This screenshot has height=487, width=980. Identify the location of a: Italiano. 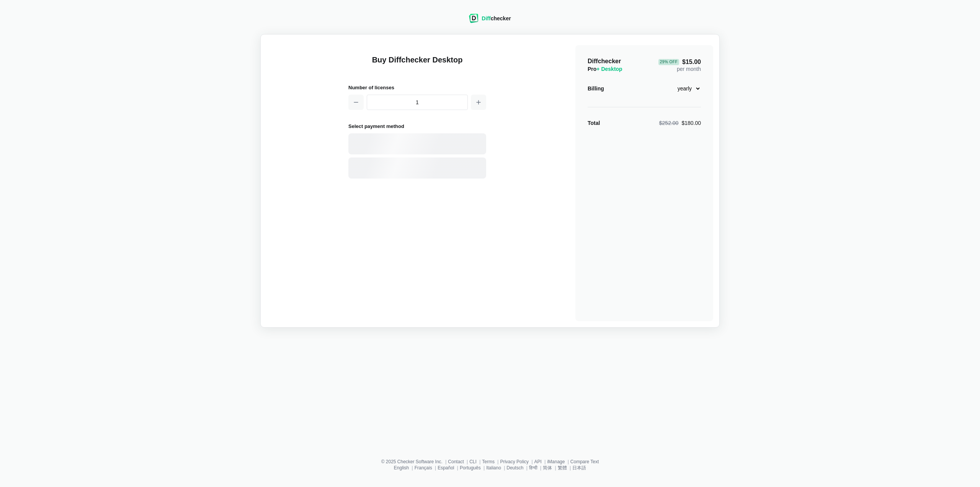
(493, 468).